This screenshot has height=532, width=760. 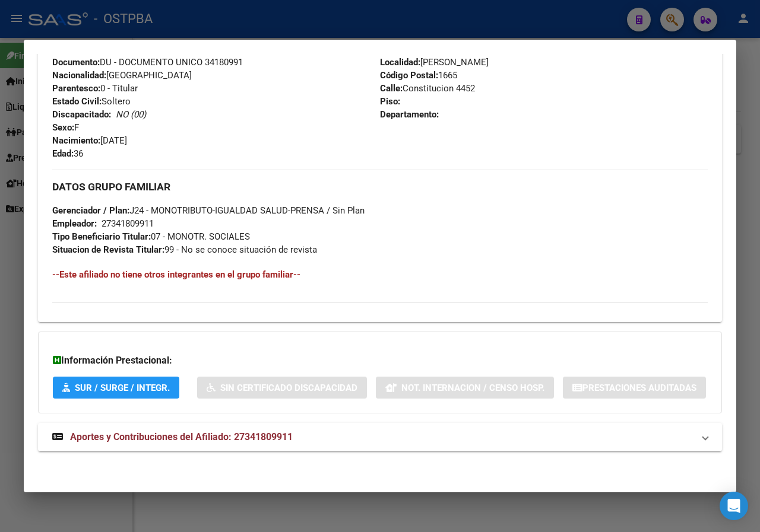 I want to click on span: DU - DOCUMENTO UNICO 34180991, so click(x=147, y=63).